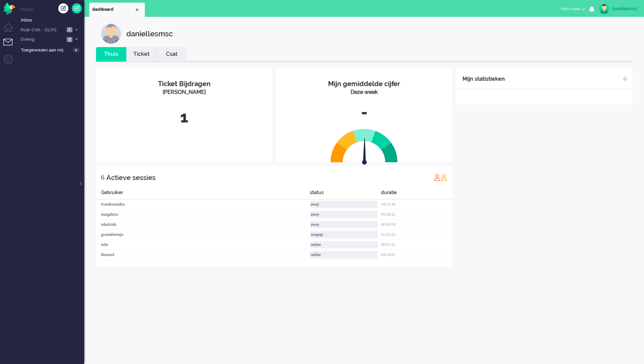  I want to click on span: dashboard, so click(113, 10).